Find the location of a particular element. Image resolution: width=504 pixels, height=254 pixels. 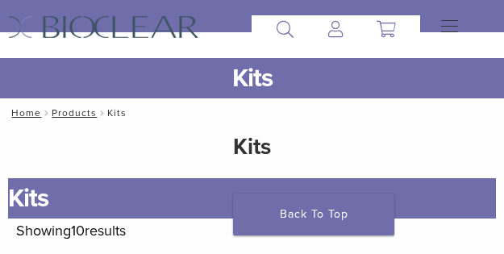

a: Products is located at coordinates (74, 113).